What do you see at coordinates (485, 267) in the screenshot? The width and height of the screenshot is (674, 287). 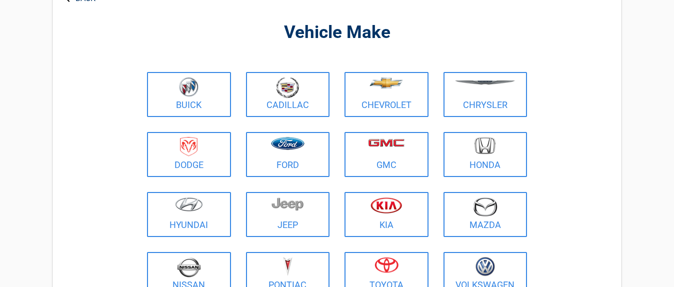 I see `img: volkswagen` at bounding box center [485, 267].